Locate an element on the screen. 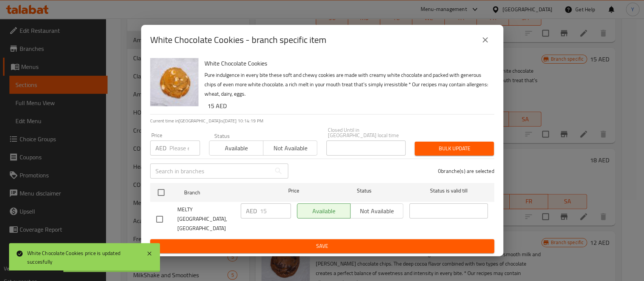  p: 0 branche(s) are selected is located at coordinates (466, 171).